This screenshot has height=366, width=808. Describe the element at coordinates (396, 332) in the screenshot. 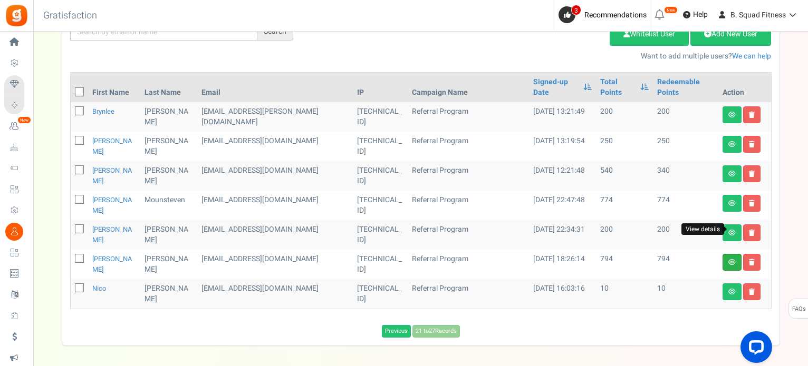

I see `a: Previous` at that location.